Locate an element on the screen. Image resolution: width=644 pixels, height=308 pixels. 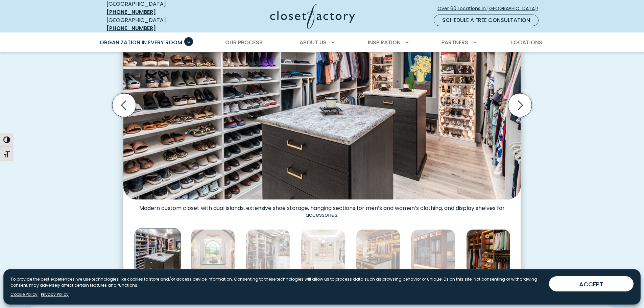
img: Modern custom closet with dual islands, extensive shoe storage, hanging sections for men’s and wo... is located at coordinates (158, 251).